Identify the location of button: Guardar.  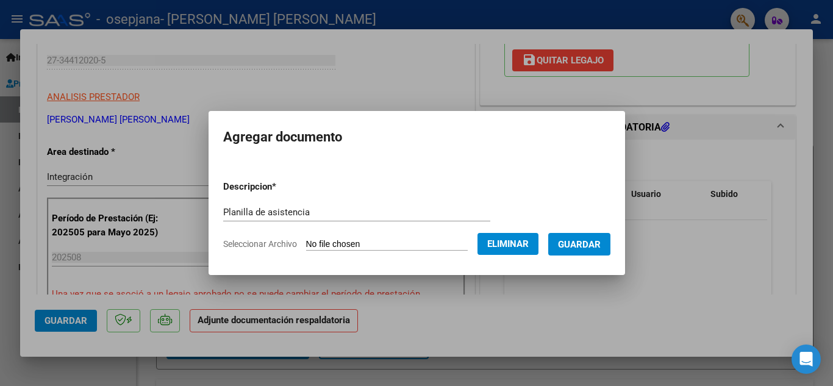
(579, 244).